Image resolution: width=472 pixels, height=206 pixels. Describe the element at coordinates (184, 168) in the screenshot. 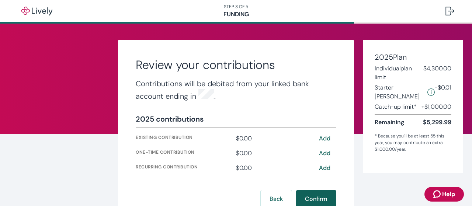

I see `div: Recurring contribution` at that location.